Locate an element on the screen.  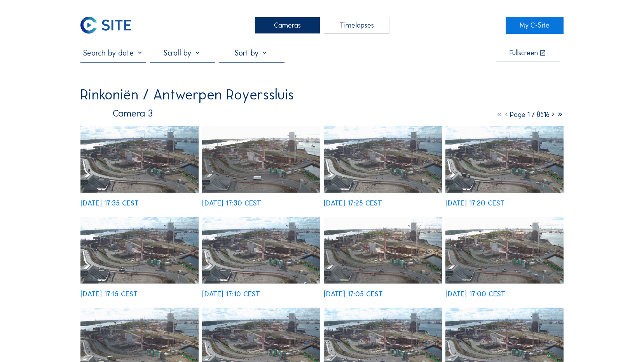
div: Timelapses is located at coordinates (356, 25).